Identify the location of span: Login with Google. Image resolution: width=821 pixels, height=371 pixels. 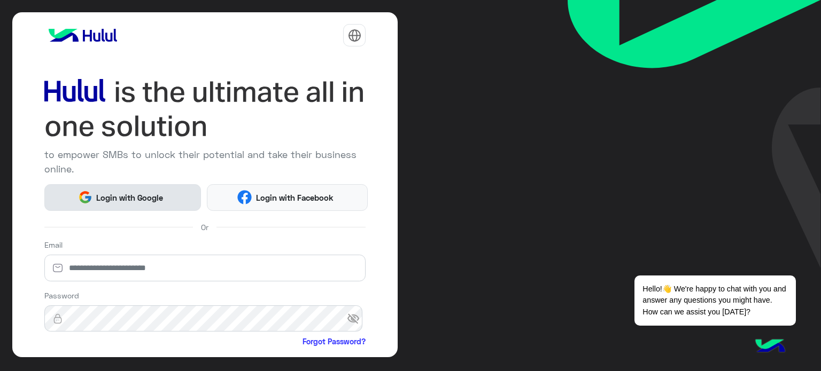
(130, 198).